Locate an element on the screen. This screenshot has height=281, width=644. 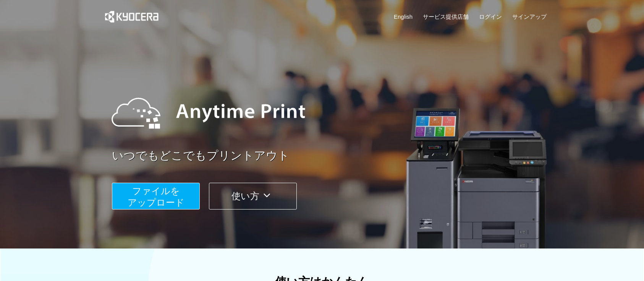
a: サインアップ is located at coordinates (530, 17).